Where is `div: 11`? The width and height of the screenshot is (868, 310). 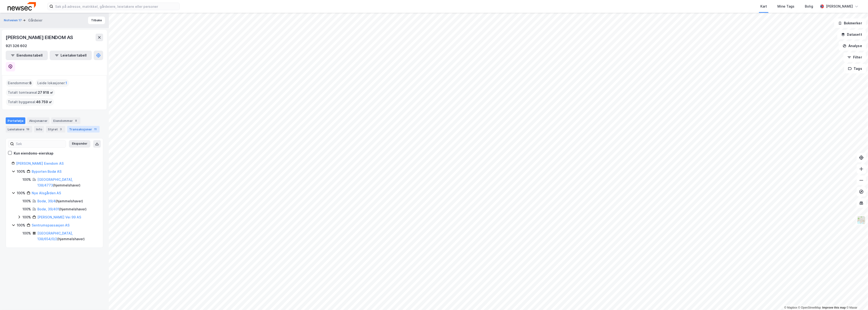
div: 11 is located at coordinates (95, 129).